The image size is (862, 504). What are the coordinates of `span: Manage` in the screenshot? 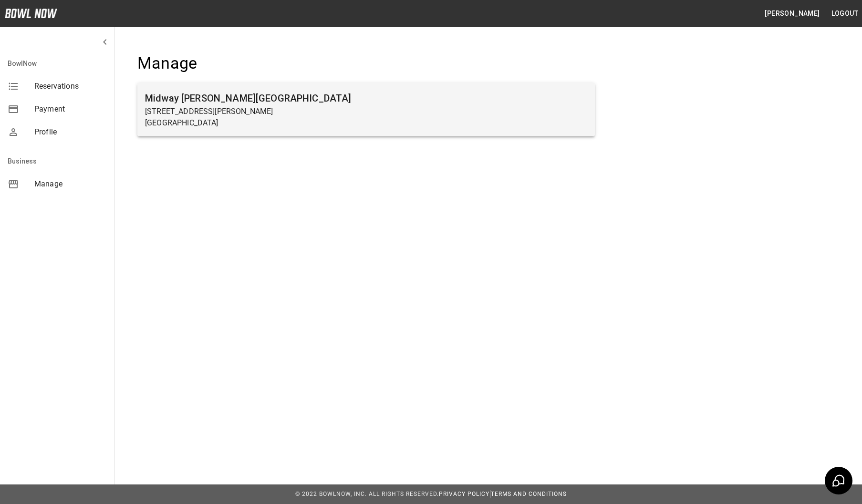 It's located at (71, 184).